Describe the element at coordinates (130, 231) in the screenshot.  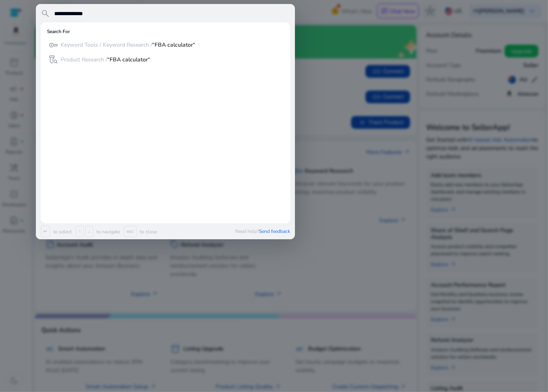
I see `span: esc` at that location.